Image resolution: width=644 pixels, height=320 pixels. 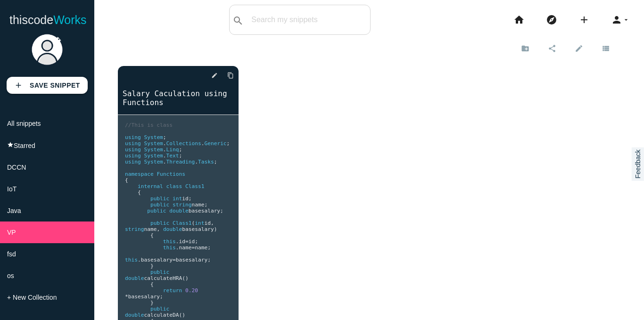 What do you see at coordinates (139, 174) in the screenshot?
I see `span: namespace` at bounding box center [139, 174].